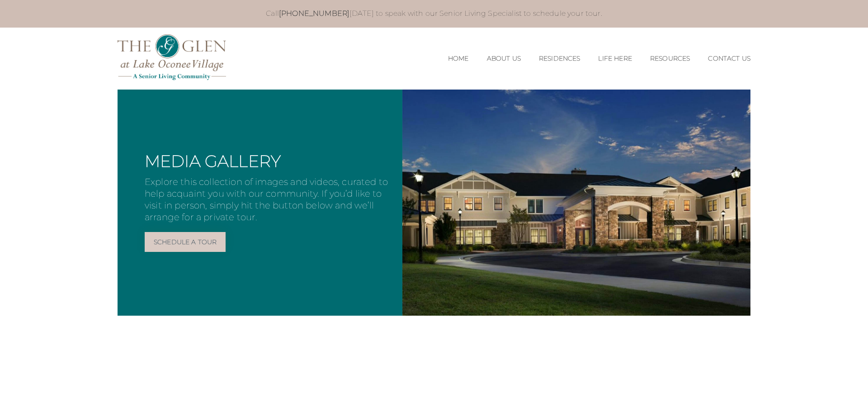 The height and width of the screenshot is (412, 868). Describe the element at coordinates (269, 161) in the screenshot. I see `h2: Media Gallery` at that location.